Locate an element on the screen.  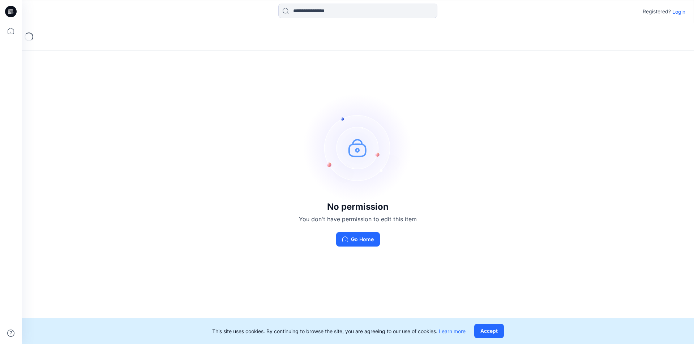
button: Go Home is located at coordinates (358, 240).